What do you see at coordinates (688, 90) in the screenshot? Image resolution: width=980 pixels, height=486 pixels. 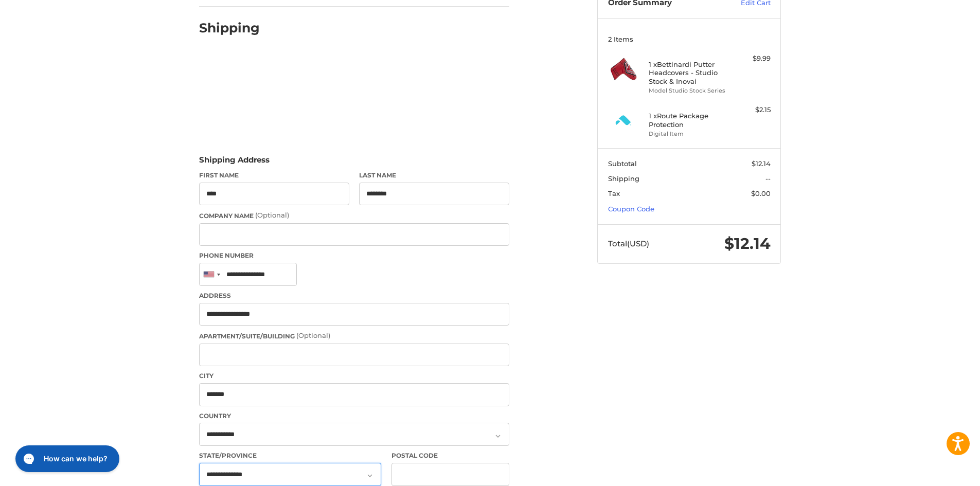 I see `li: Model Studio Stock Series` at bounding box center [688, 90].